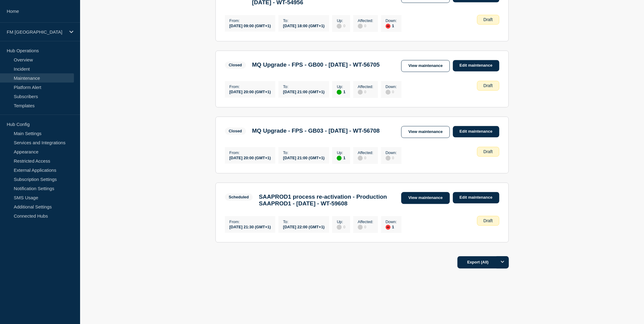 The height and width of the screenshot is (324, 644). What do you see at coordinates (239, 197) in the screenshot?
I see `div: Scheduled` at bounding box center [239, 197].